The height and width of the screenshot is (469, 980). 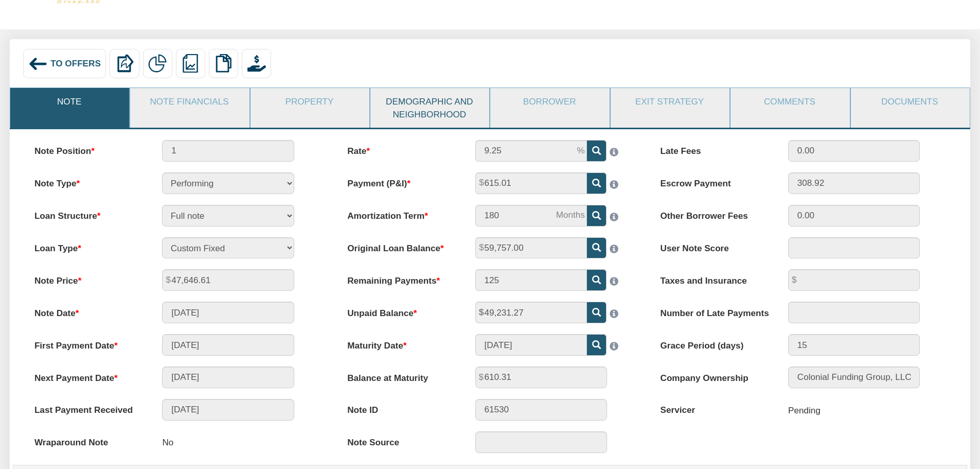 I want to click on label: Payment (P&I), so click(x=401, y=181).